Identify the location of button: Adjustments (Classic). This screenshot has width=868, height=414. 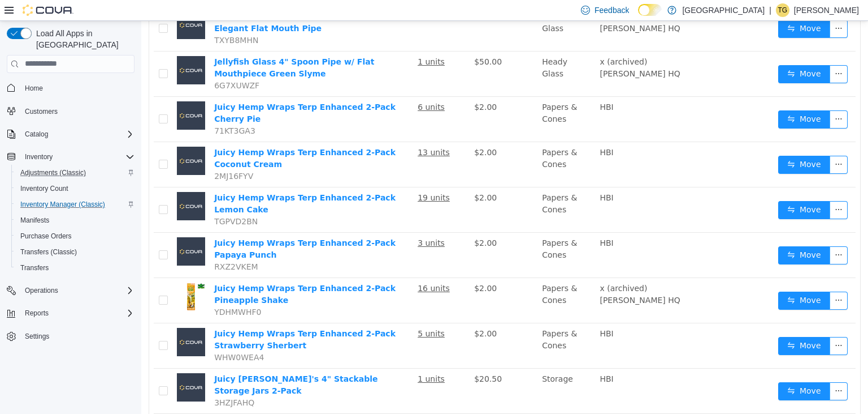
(75, 172).